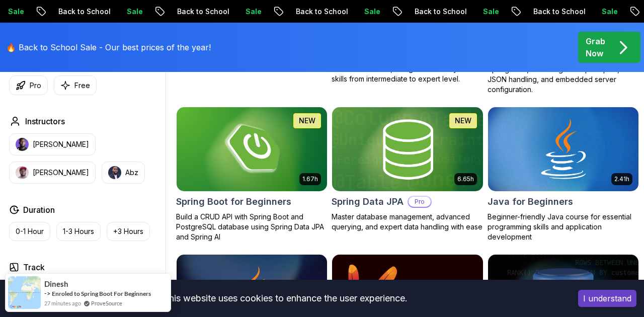 This screenshot has height=317, width=644. Describe the element at coordinates (75, 85) in the screenshot. I see `button: Free` at that location.